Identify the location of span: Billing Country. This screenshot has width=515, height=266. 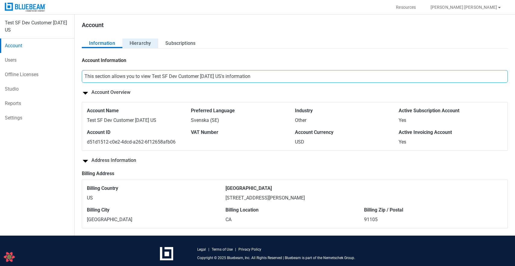
(156, 188).